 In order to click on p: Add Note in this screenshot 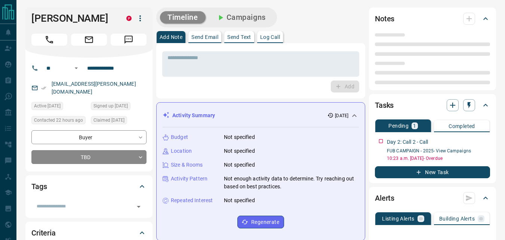, I will do `click(171, 37)`.